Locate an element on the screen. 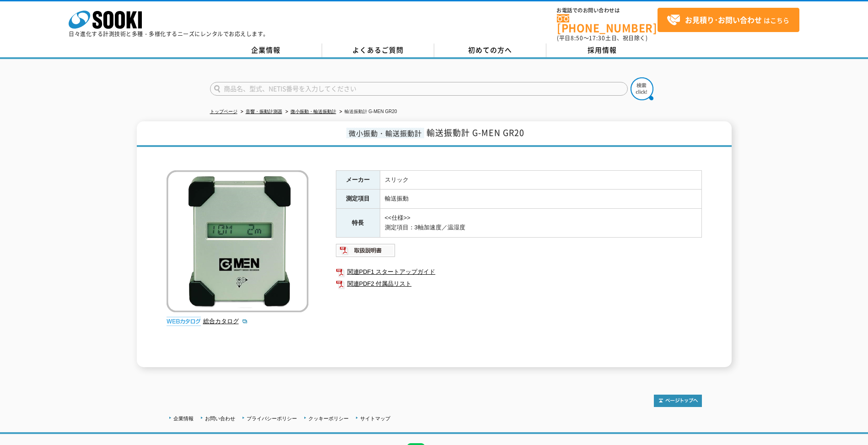 Image resolution: width=868 pixels, height=445 pixels. a: 微小振動・輸送振動計 is located at coordinates (313, 111).